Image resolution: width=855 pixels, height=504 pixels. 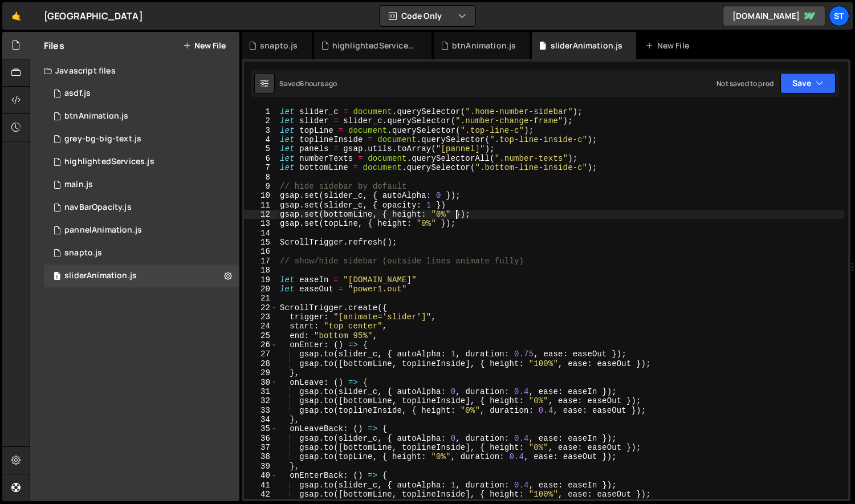 What do you see at coordinates (260, 121) in the screenshot?
I see `div: 2` at bounding box center [260, 121].